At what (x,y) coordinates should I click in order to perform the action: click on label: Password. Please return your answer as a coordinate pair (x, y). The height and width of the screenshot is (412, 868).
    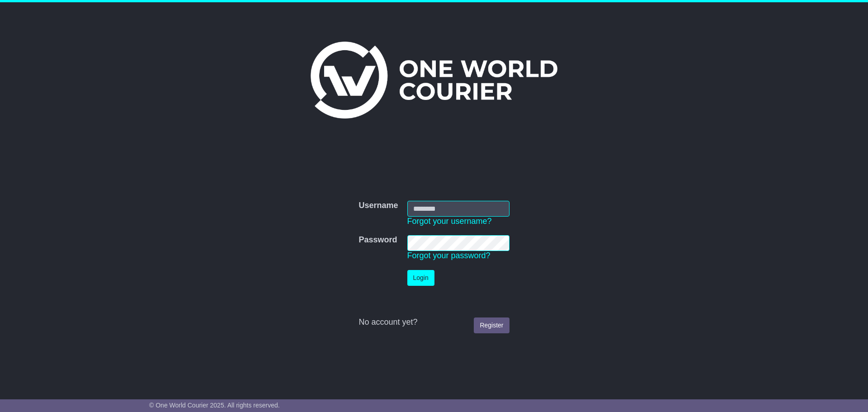
    Looking at the image, I should click on (377, 240).